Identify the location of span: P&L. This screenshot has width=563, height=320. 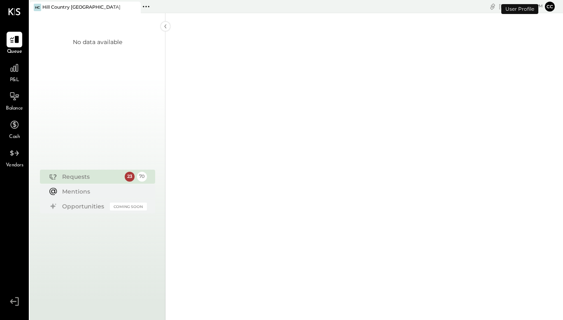
(14, 80).